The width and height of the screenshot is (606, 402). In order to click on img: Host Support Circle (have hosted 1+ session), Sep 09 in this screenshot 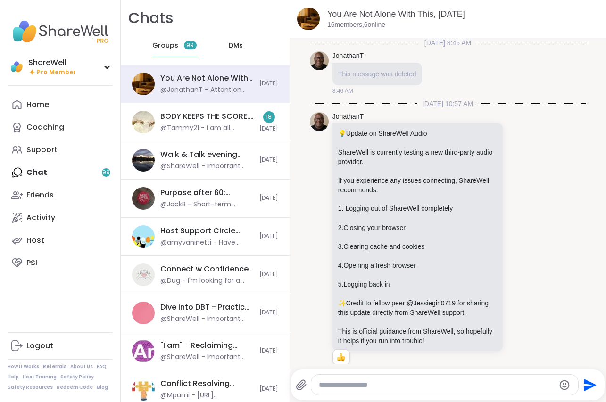, I will do `click(143, 237)`.